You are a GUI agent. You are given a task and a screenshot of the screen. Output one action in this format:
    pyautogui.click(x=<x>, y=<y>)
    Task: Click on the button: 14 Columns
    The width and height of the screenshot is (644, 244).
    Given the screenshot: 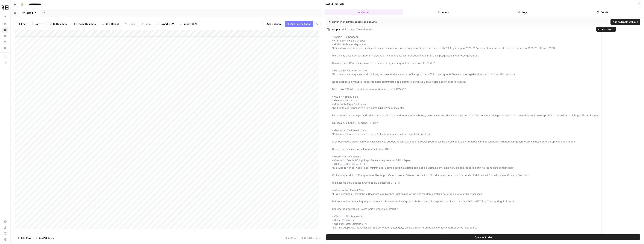 What is the action you would take?
    pyautogui.click(x=58, y=24)
    